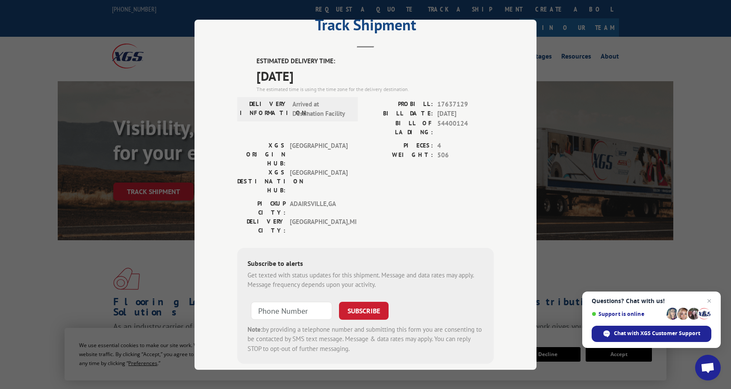 This screenshot has height=389, width=731. What do you see at coordinates (261, 181) in the screenshot?
I see `label: XGS DESTINATION HUB:` at bounding box center [261, 181].